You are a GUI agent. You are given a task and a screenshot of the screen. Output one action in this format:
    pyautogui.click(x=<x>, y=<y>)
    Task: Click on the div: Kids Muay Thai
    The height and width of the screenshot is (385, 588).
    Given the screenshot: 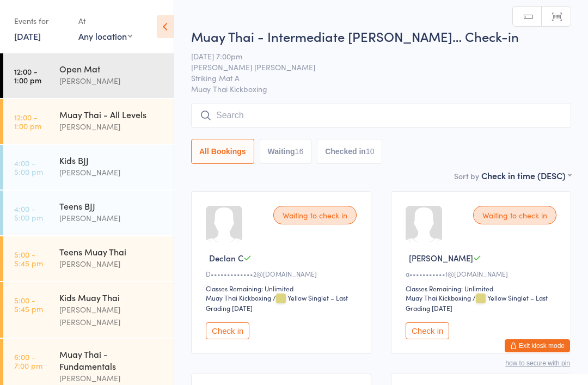 What is the action you would take?
    pyautogui.click(x=111, y=297)
    